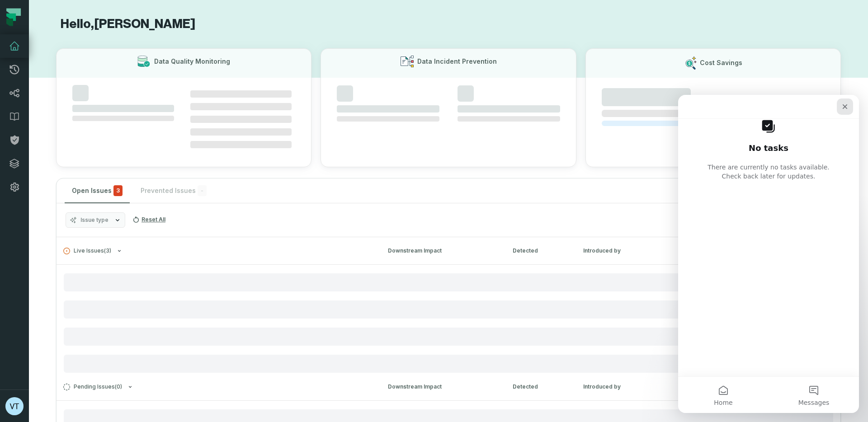  I want to click on div: Show Muted, so click(524, 190).